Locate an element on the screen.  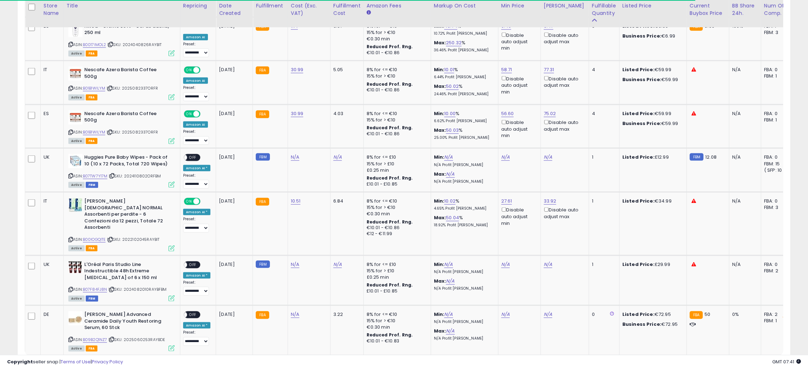
div: 0% is located at coordinates (744, 315).